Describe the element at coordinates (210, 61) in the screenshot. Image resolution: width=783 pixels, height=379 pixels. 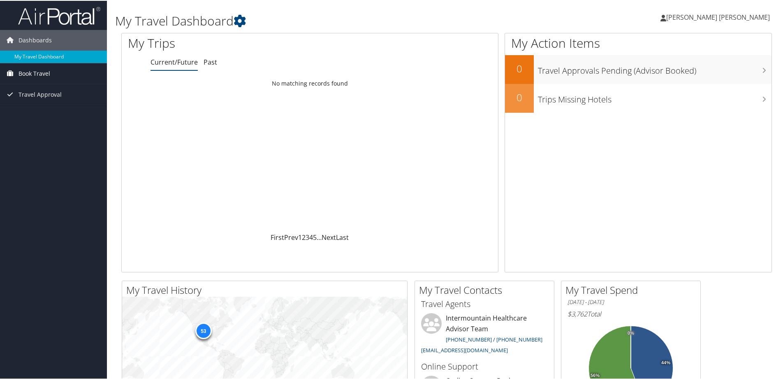
I see `a: Past` at that location.